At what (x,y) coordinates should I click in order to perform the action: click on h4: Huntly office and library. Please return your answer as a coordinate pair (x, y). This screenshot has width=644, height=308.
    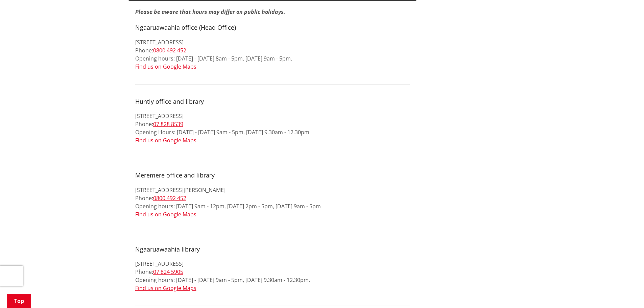
    Looking at the image, I should click on (272, 102).